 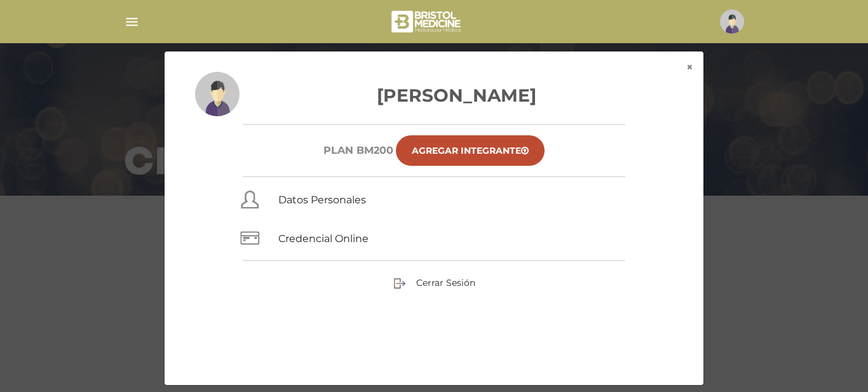 I want to click on span: Cerrar Sesión, so click(x=445, y=283).